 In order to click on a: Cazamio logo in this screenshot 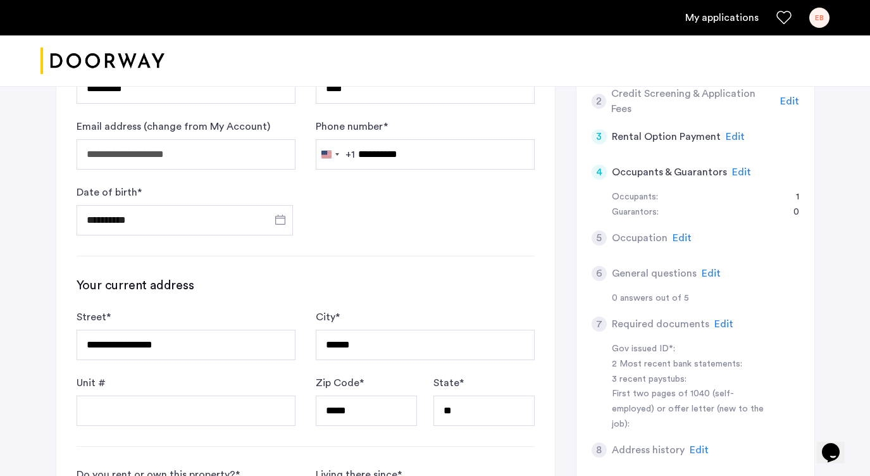, I will do `click(103, 61)`.